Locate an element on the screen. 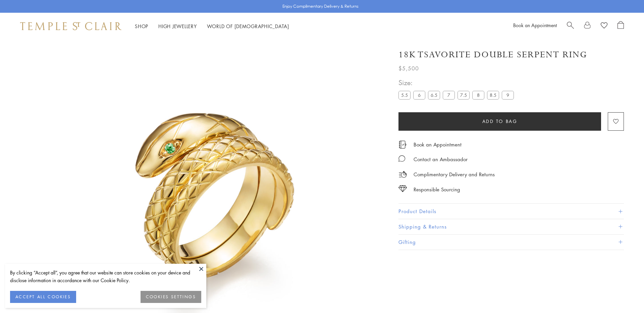  img: icon_sourcing.svg is located at coordinates (403, 189).